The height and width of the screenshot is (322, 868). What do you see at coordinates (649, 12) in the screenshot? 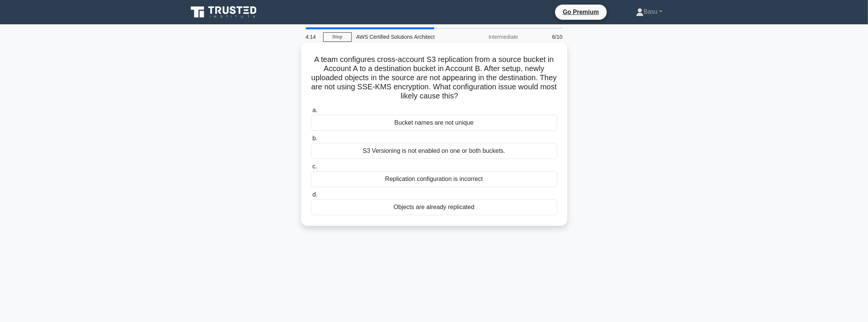
I see `a: Basu` at bounding box center [649, 12].